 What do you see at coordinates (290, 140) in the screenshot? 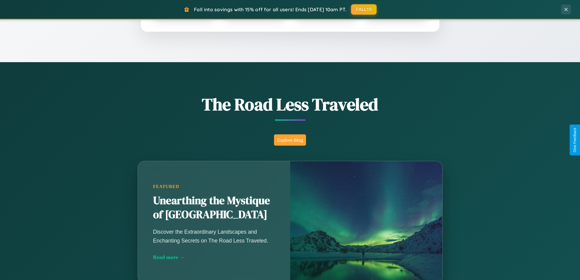
I see `button: Explore Blog` at bounding box center [290, 140].